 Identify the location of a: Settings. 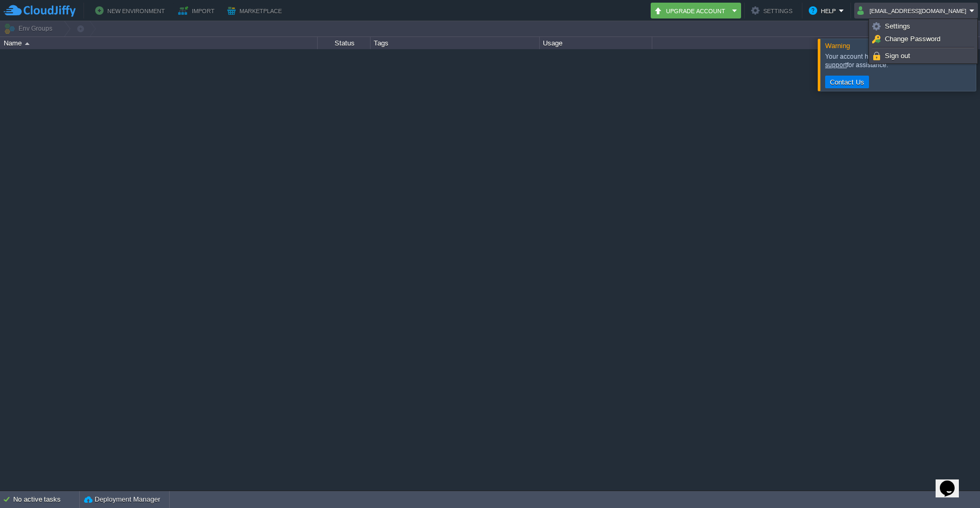
(923, 26).